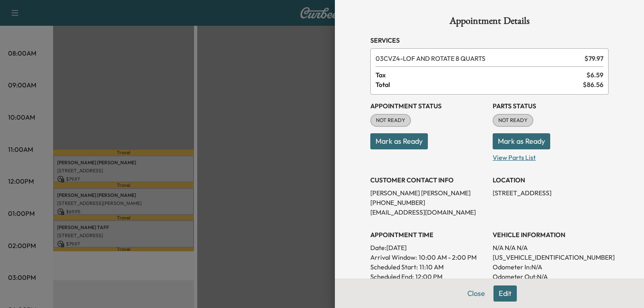  I want to click on span: Tax, so click(481, 75).